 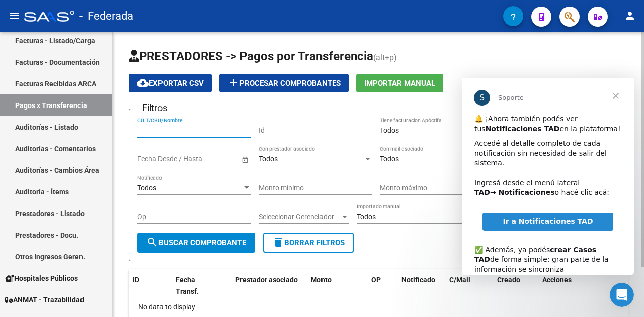 What do you see at coordinates (469, 286) in the screenshot?
I see `datatable-header-cell: C/Mail` at bounding box center [469, 286].